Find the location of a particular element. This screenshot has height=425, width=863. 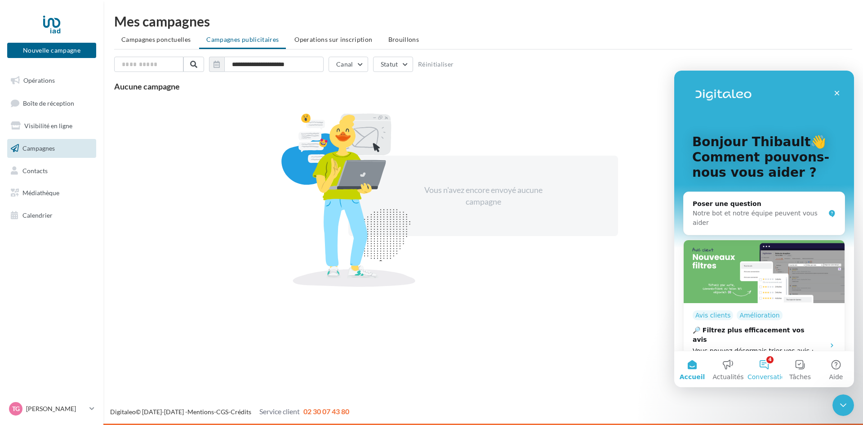

a: Crédits is located at coordinates (241, 412).